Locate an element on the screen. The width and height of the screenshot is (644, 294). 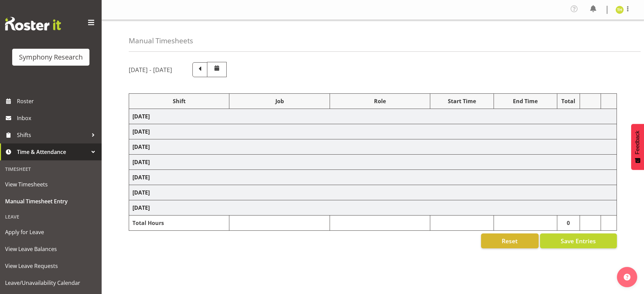
a: View Leave Requests is located at coordinates (51, 266).